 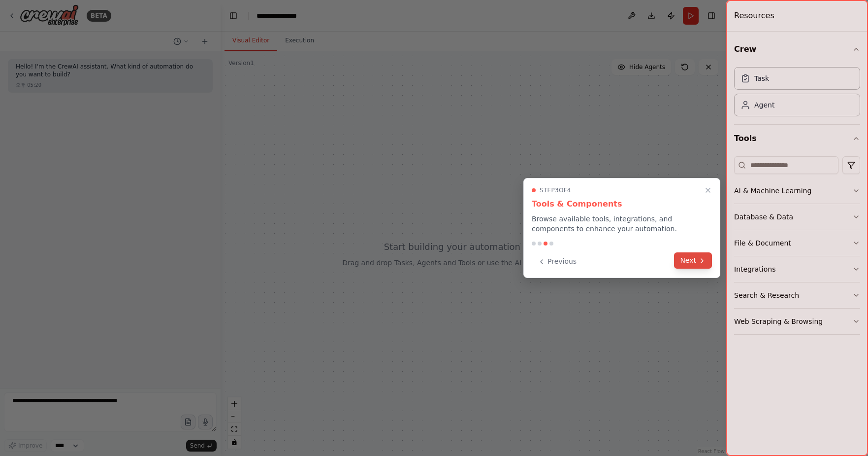 What do you see at coordinates (622, 204) in the screenshot?
I see `h3: Tools & Components` at bounding box center [622, 204].